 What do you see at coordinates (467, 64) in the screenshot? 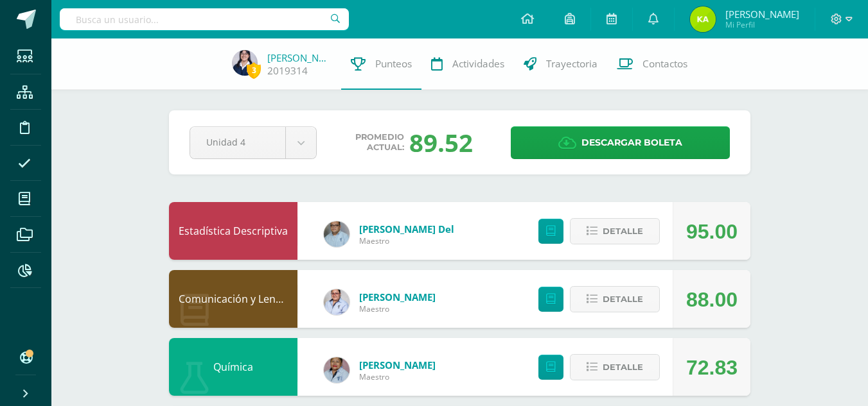
I see `a: Actividades` at bounding box center [467, 64].